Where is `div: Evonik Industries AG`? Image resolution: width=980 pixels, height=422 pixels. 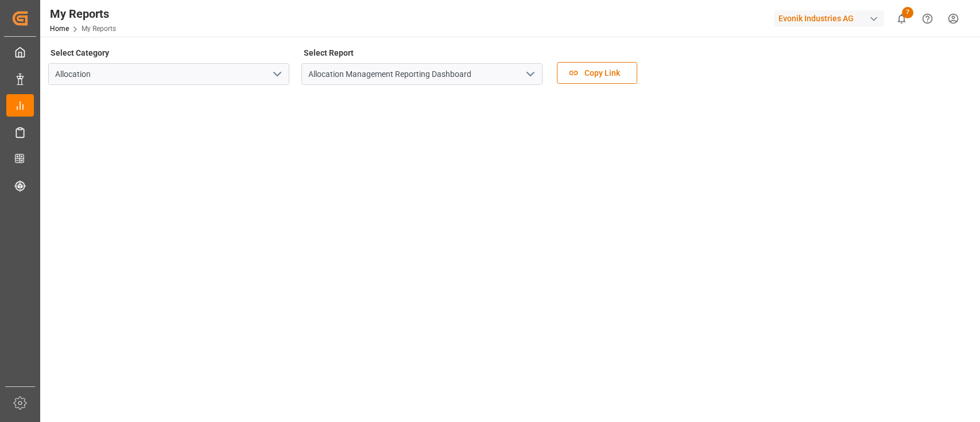 div: Evonik Industries AG is located at coordinates (828, 18).